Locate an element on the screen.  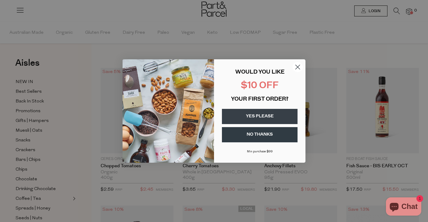
inbox-online-store-chat: Shopify online store chat is located at coordinates (403, 207).